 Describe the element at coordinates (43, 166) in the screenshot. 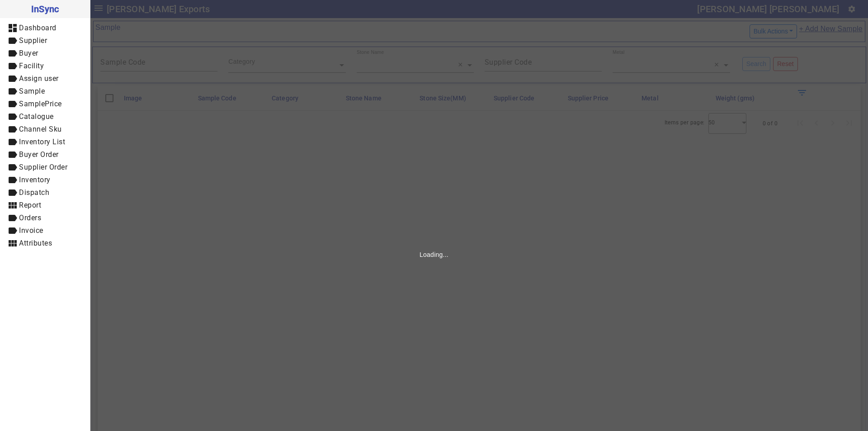

I see `span: Supplier Order` at that location.